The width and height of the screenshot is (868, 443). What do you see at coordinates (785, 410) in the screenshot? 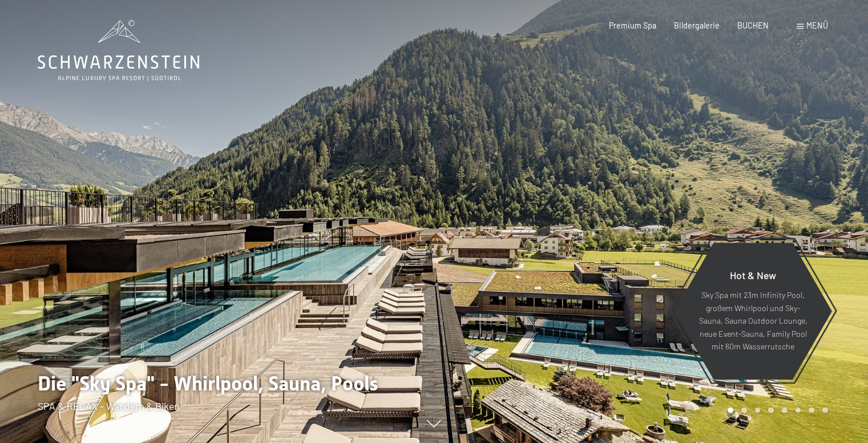
I see `div: Carousel Page 5` at bounding box center [785, 410].